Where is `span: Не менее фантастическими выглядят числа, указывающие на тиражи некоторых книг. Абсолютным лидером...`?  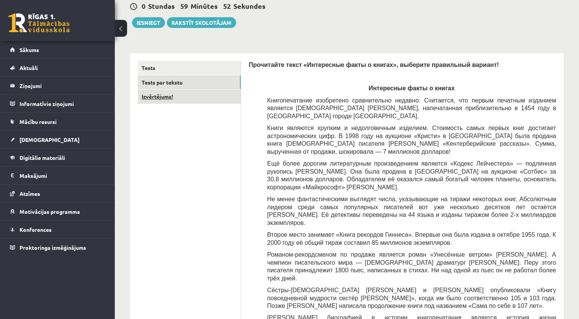 span: Не менее фантастическими выглядят числа, указывающие на тиражи некоторых книг. Абсолютным лидером... is located at coordinates (412, 211).